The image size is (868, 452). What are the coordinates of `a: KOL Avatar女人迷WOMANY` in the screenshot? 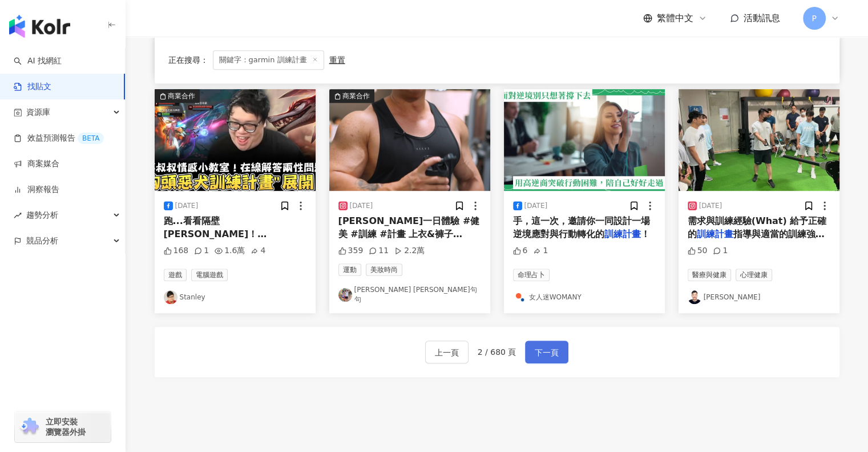 It's located at (584, 297).